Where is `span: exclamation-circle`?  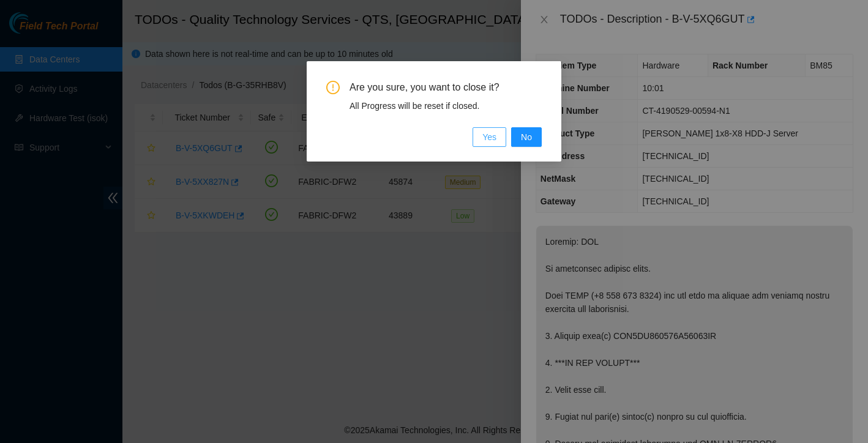
span: exclamation-circle is located at coordinates (333, 88).